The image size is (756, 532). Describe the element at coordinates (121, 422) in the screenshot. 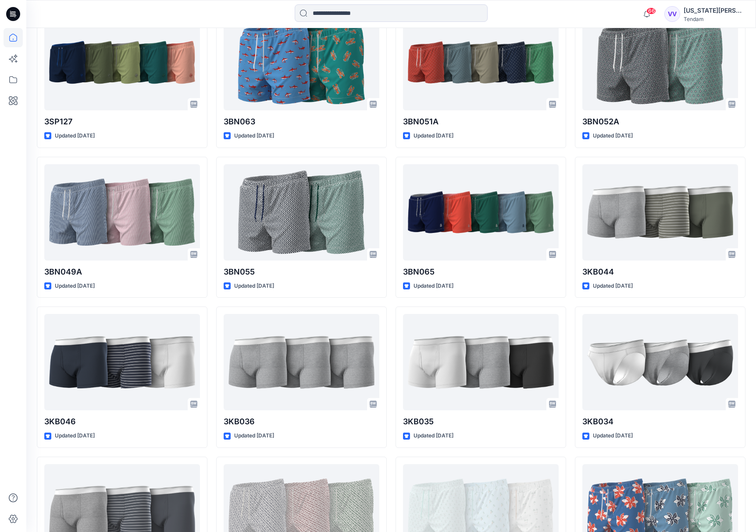

I see `p: 3KB046` at that location.